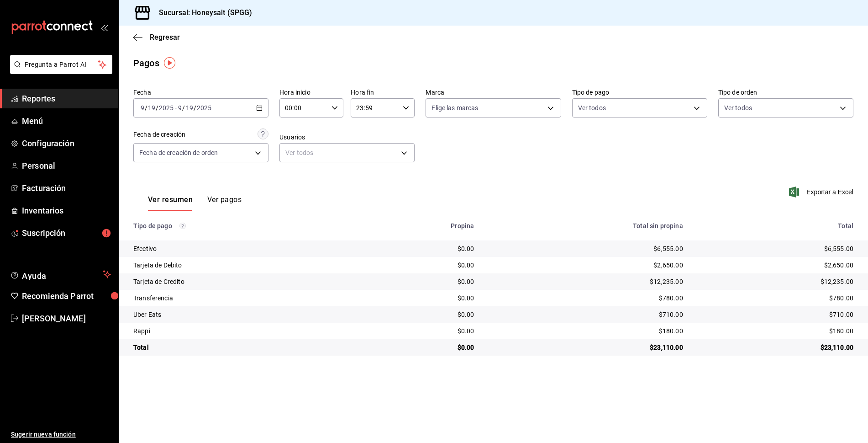 This screenshot has height=443, width=868. Describe the element at coordinates (493, 92) in the screenshot. I see `label: Marca` at that location.